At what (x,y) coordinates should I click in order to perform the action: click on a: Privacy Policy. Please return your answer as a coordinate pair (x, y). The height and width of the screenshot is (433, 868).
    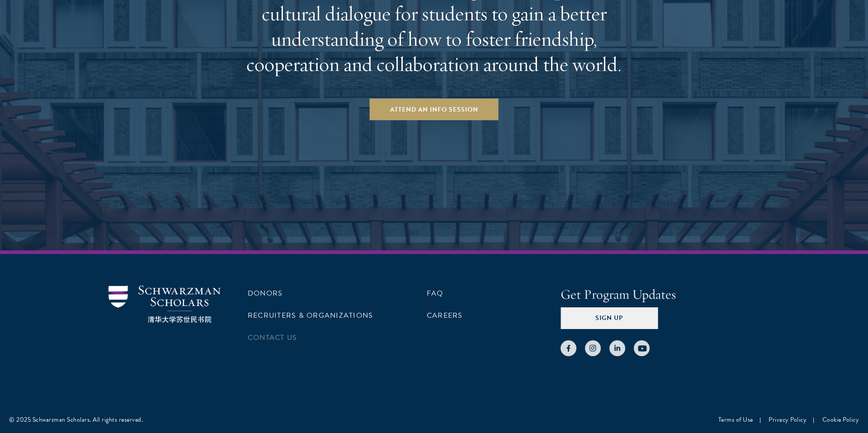
    Looking at the image, I should click on (787, 420).